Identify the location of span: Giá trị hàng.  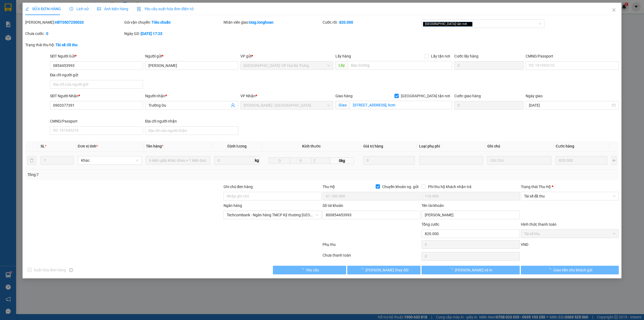
(373, 146).